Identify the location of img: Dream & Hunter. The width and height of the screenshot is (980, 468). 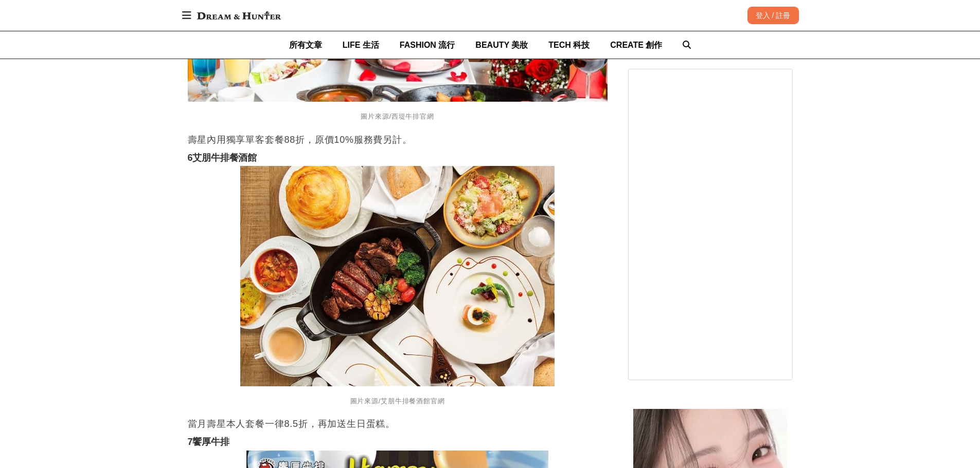
(239, 16).